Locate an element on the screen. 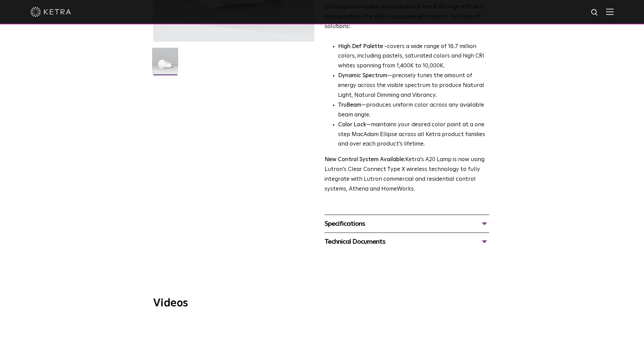  img: Hamburger%20Nav.svg is located at coordinates (610, 12).